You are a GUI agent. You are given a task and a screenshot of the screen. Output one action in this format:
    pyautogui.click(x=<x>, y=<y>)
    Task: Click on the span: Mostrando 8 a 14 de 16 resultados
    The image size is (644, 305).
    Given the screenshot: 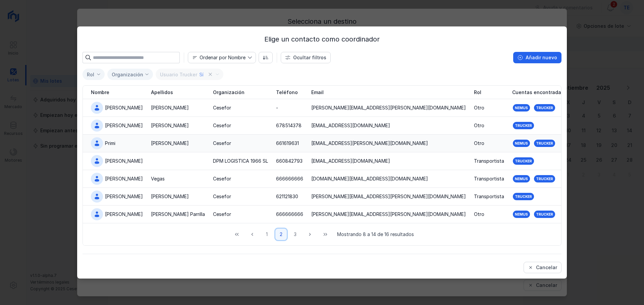 What is the action you would take?
    pyautogui.click(x=375, y=234)
    